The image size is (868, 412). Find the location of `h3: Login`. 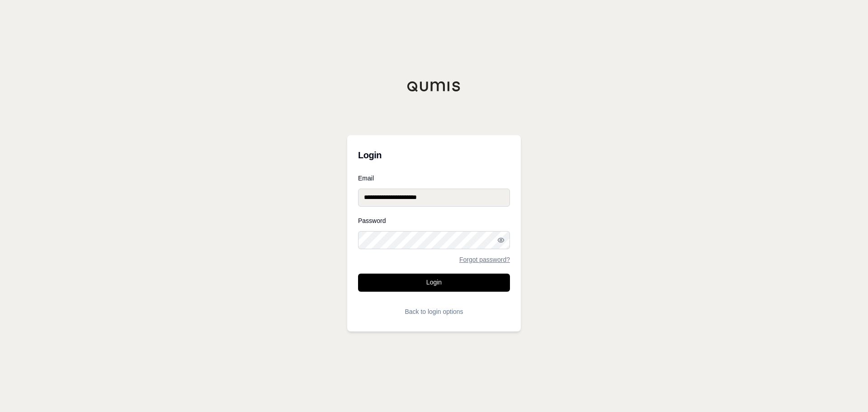

h3: Login is located at coordinates (434, 156).